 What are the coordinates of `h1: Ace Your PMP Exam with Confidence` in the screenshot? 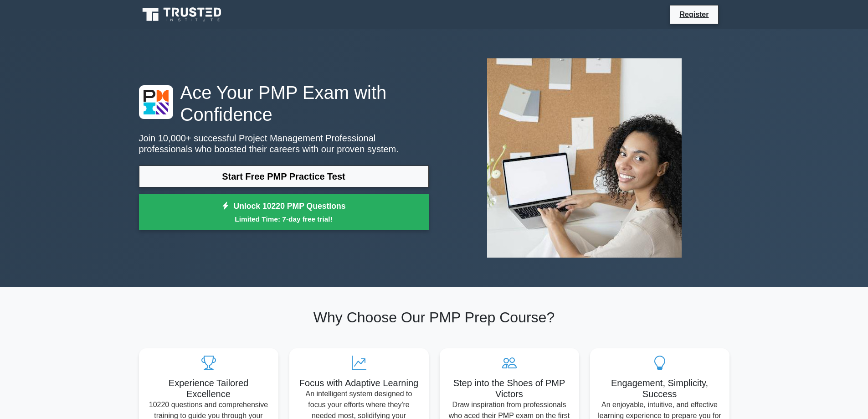 It's located at (284, 104).